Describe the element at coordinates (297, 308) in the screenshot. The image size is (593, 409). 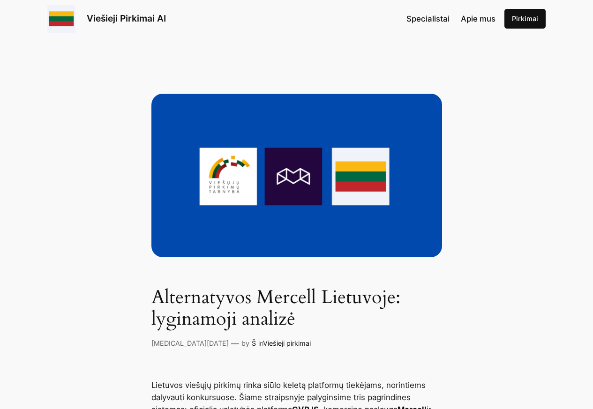
I see `h1: ​Alternatyvos Mercell Lietuvoje: lyginamoji analizė` at that location.